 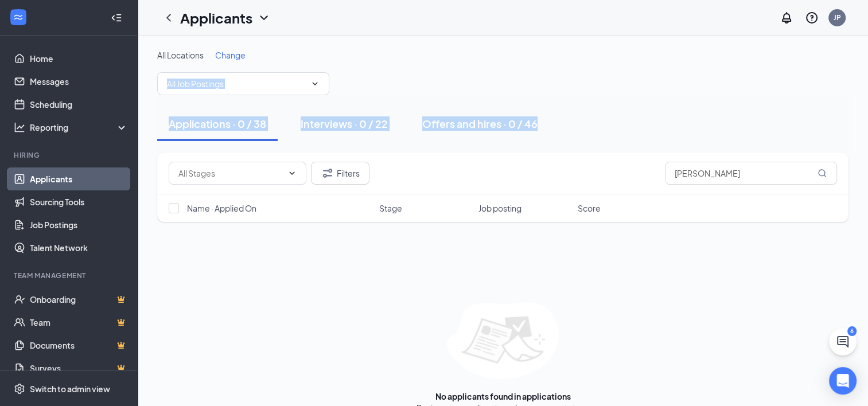 What do you see at coordinates (78, 202) in the screenshot?
I see `a: Sourcing Tools` at bounding box center [78, 202].